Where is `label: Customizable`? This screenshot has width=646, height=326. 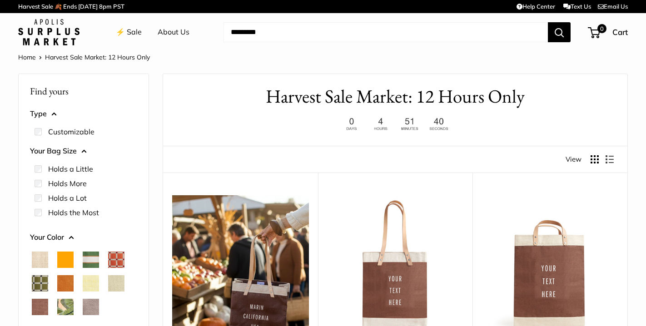
label: Customizable is located at coordinates (71, 132).